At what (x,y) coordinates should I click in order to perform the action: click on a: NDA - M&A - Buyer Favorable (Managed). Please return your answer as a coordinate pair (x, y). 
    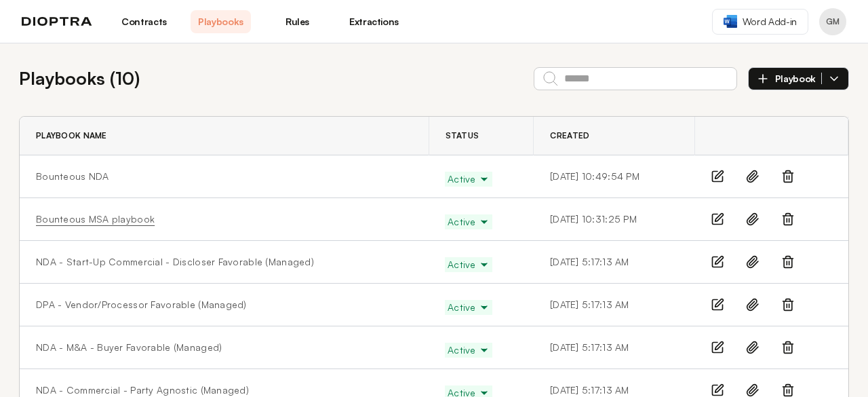
    Looking at the image, I should click on (129, 347).